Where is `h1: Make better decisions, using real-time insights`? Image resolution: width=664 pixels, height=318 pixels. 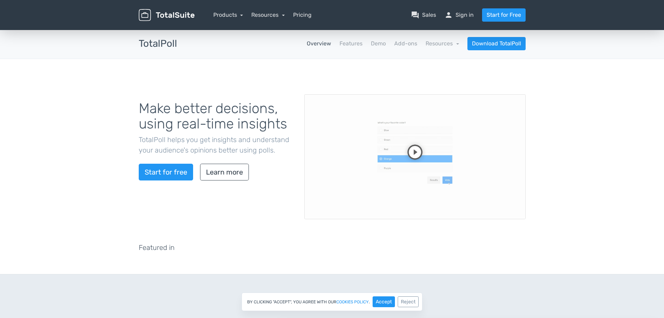
h1: Make better decisions, using real-time insights is located at coordinates (216, 116).